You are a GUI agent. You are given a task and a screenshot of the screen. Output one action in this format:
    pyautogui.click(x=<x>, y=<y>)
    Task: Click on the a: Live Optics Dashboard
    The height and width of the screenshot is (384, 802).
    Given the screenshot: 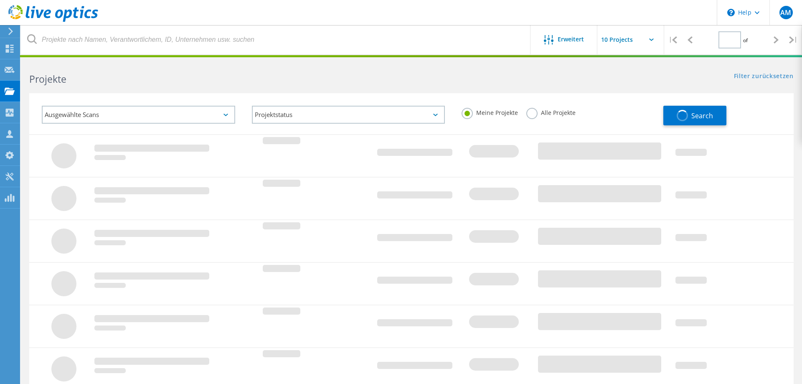 What is the action you would take?
    pyautogui.click(x=53, y=20)
    